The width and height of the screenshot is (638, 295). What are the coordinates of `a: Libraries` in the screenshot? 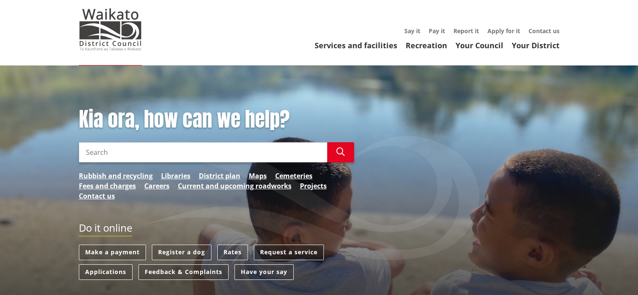 It's located at (176, 176).